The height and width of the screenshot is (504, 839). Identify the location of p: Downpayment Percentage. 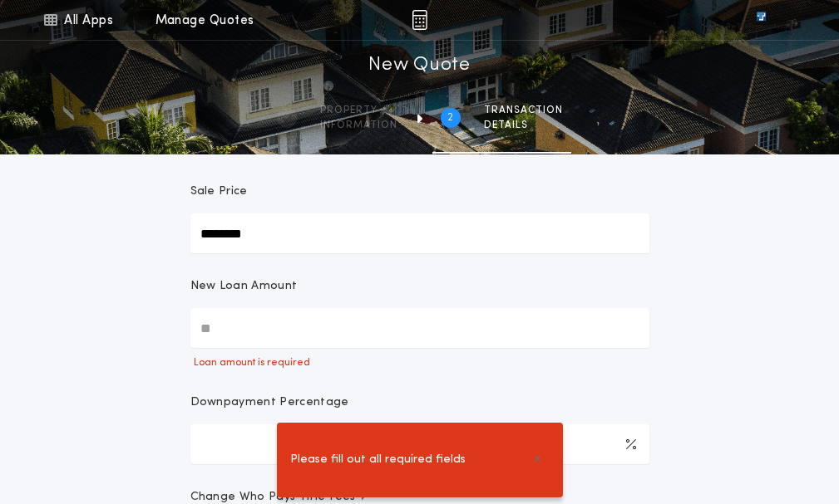
(269, 403).